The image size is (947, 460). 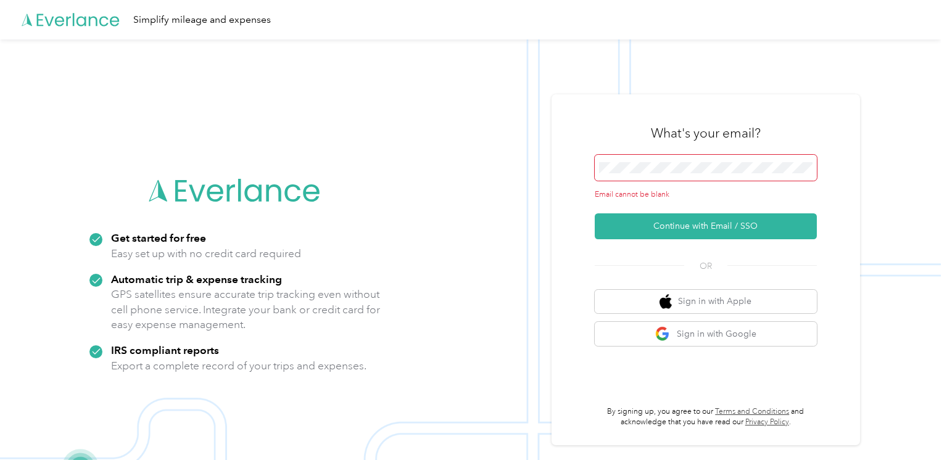 I want to click on strong: IRS compliant reports, so click(x=165, y=350).